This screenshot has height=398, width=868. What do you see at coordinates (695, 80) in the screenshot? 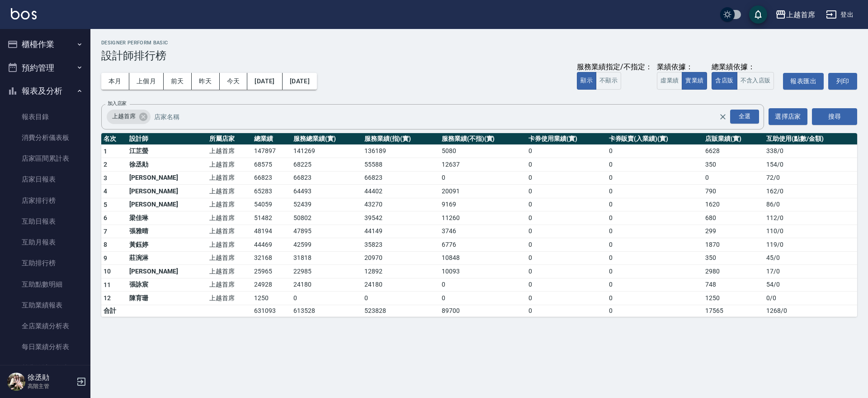
I see `button: 實業績` at bounding box center [695, 80].